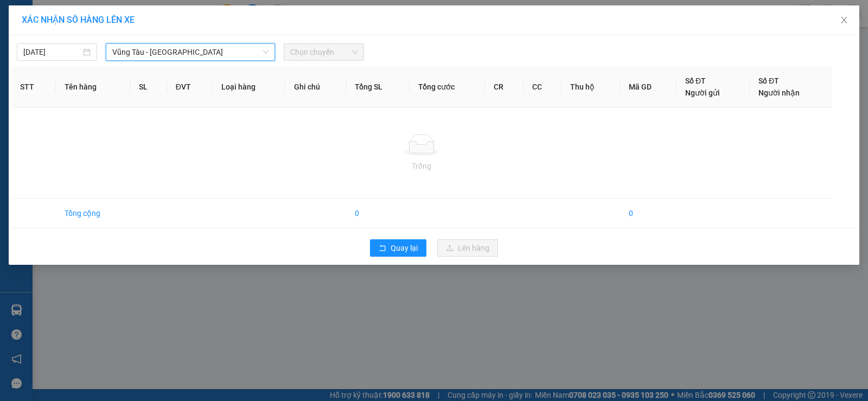 The image size is (868, 401). What do you see at coordinates (53, 42) in the screenshot?
I see `div: C DÂN (CHÂU )` at bounding box center [53, 42].